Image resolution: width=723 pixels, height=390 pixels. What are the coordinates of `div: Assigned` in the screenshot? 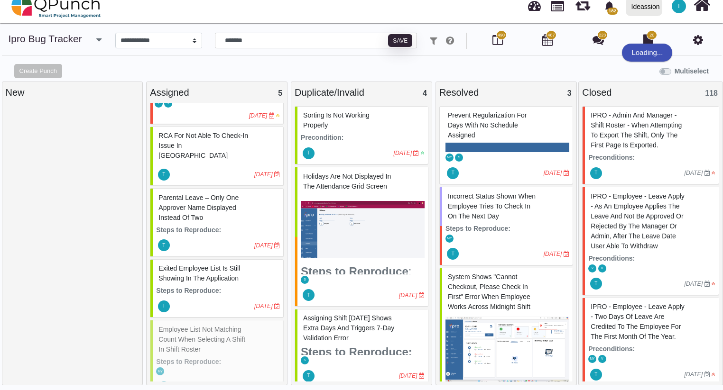 It's located at (217, 92).